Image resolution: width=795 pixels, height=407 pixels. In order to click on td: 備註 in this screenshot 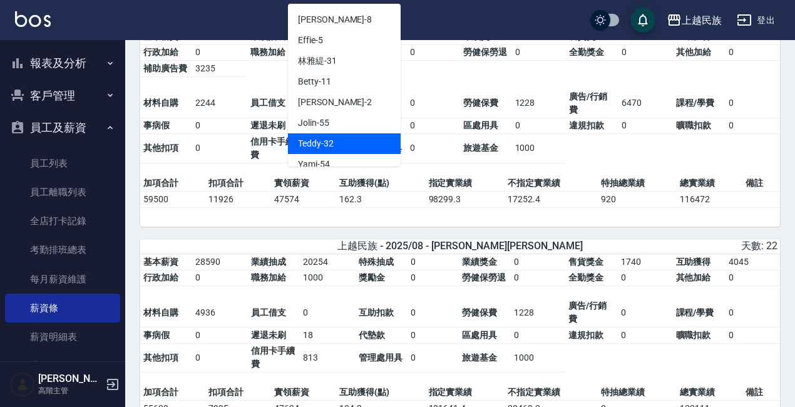, I will do `click(761, 392)`.